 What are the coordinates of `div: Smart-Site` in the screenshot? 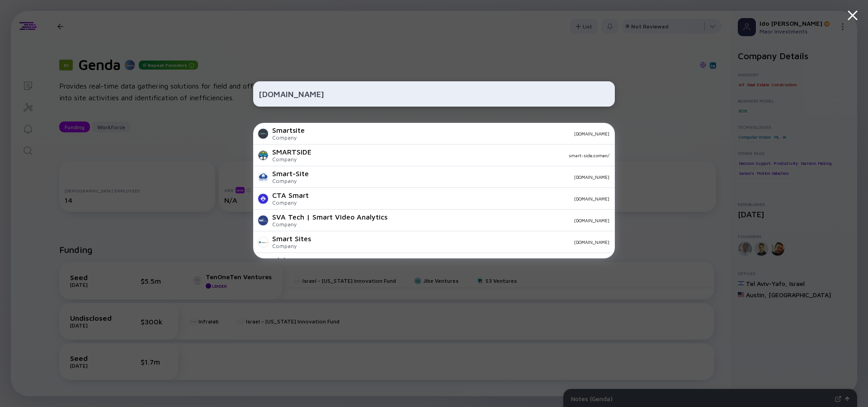 It's located at (290, 174).